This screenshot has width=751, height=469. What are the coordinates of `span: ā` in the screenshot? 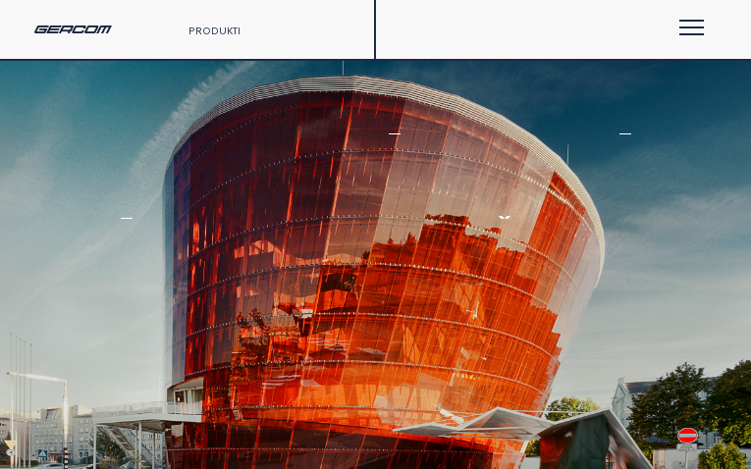 It's located at (394, 149).